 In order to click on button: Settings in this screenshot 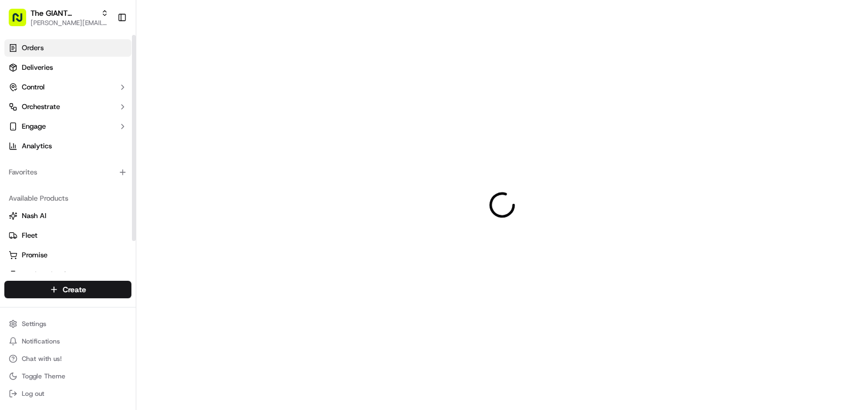, I will do `click(68, 324)`.